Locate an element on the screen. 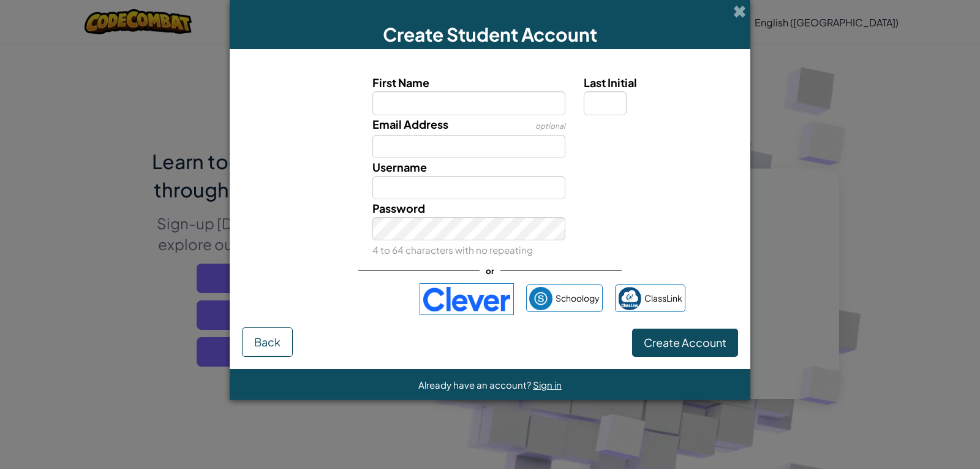  span: or is located at coordinates (490, 270).